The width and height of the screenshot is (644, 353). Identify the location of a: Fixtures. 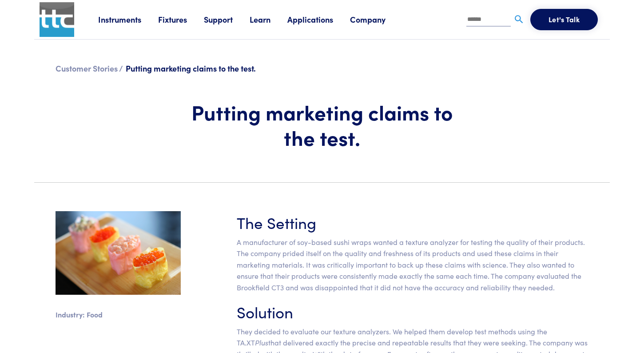
(181, 19).